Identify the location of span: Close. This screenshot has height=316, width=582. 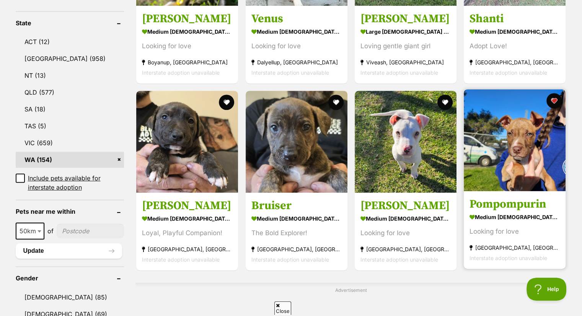
(283, 308).